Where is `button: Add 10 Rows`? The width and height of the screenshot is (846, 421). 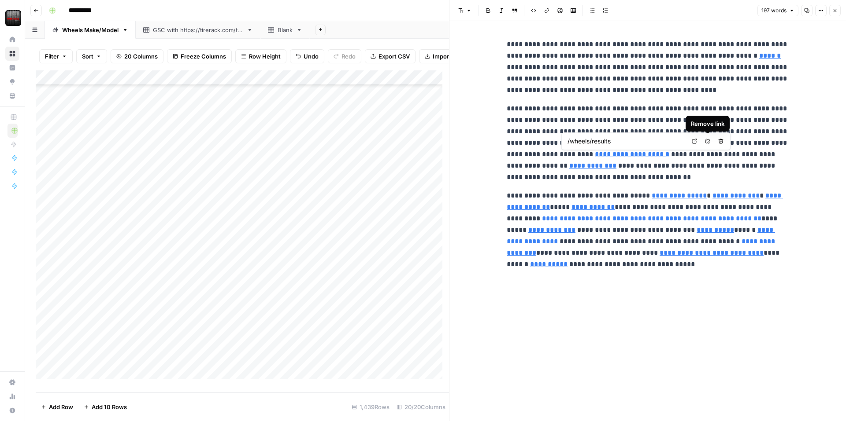
button: Add 10 Rows is located at coordinates (105, 407).